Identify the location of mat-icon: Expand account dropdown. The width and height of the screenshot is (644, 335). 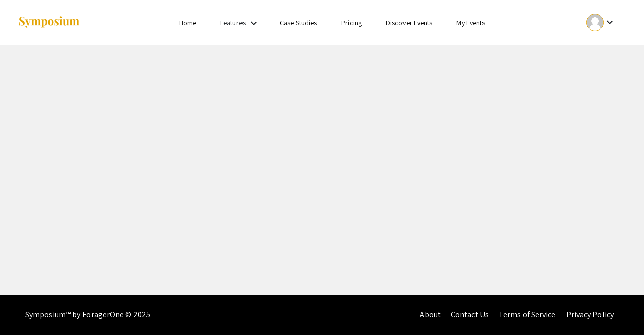
(610, 22).